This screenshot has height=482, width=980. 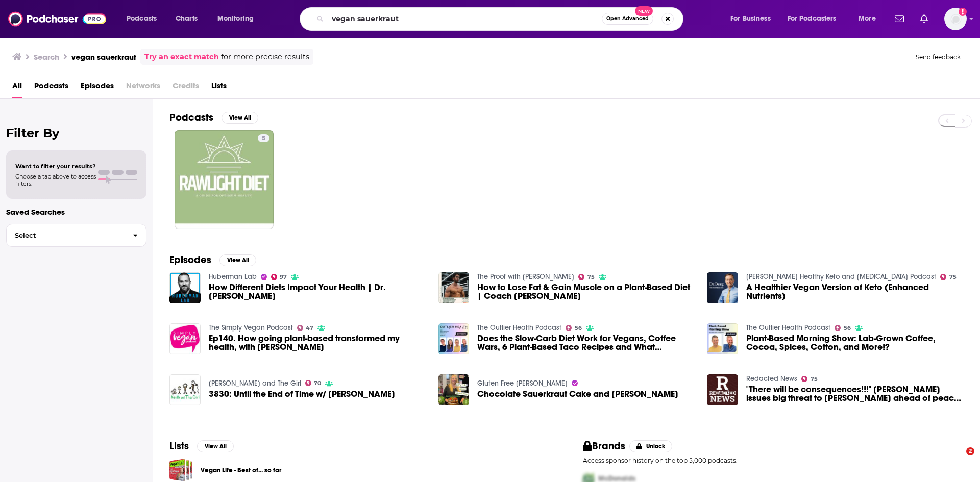 I want to click on a: The Proof with Simon Hill, so click(x=526, y=276).